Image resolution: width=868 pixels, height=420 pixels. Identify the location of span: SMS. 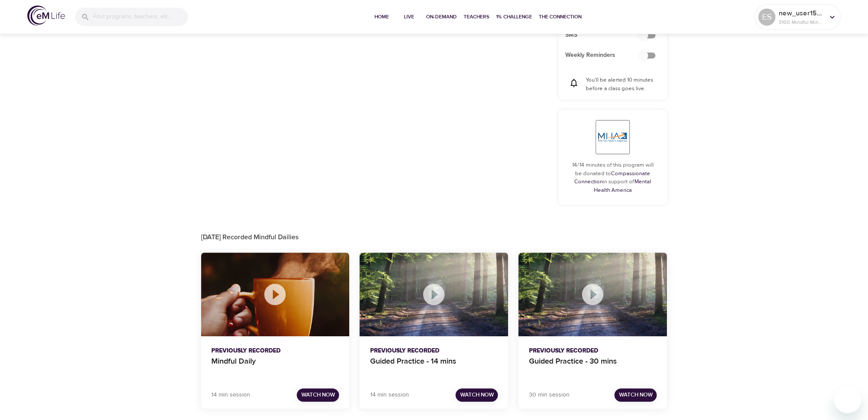
(606, 35).